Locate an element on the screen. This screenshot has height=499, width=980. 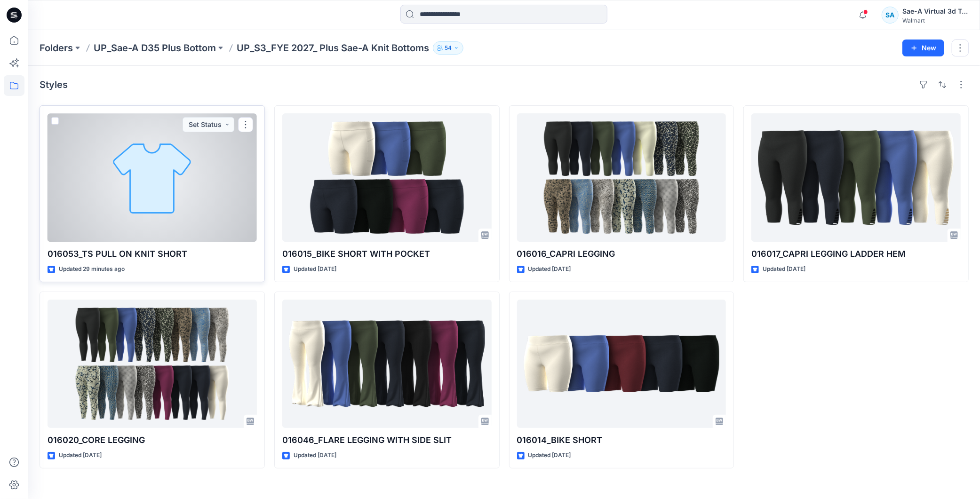
p: UP_Sae-A D35 Plus Bottom is located at coordinates (155, 48).